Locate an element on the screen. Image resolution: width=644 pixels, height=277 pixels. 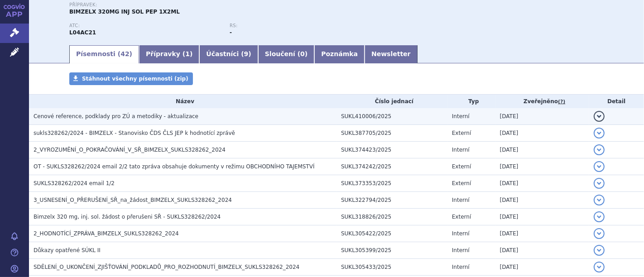
span: 42 is located at coordinates (125, 54).